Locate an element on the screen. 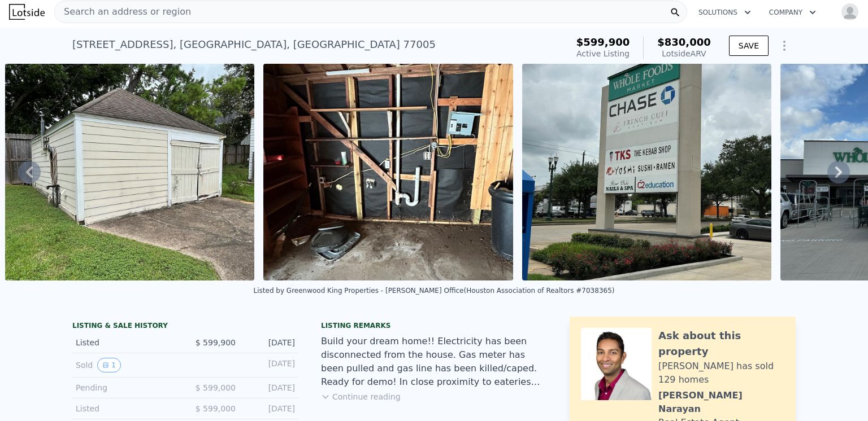 The image size is (868, 421). div: Ask about this property is located at coordinates (721, 344).